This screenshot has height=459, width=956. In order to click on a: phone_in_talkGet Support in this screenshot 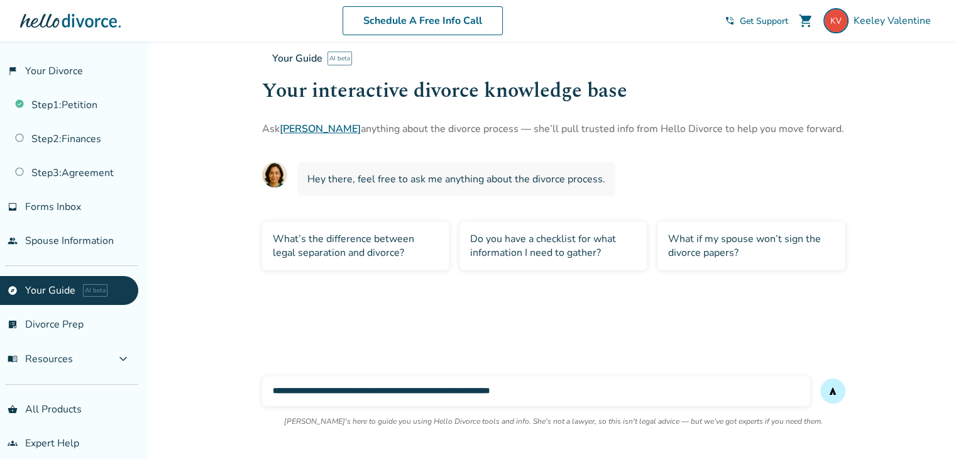, I will do `click(756, 21)`.